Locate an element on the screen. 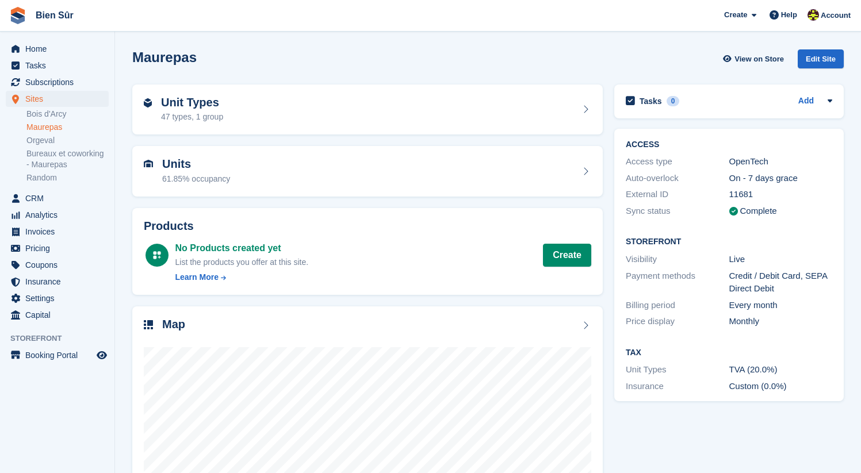 The height and width of the screenshot is (473, 861). div: Insurance is located at coordinates (677, 386).